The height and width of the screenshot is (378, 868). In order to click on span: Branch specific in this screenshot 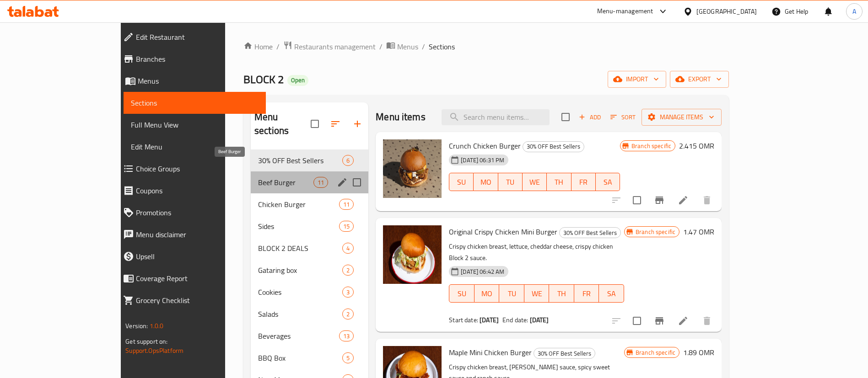, I will do `click(656, 232)`.